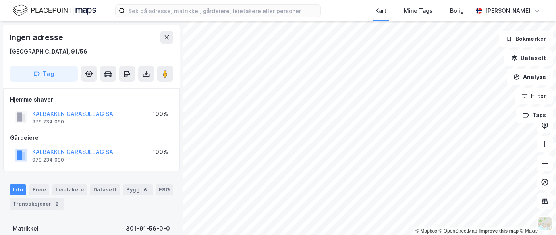  I want to click on div: Ingen adresse, so click(37, 37).